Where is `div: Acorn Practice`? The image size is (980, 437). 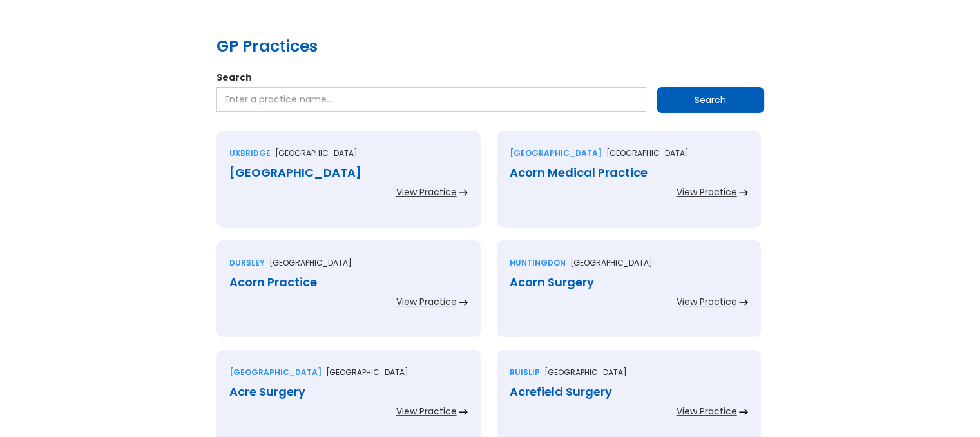
div: Acorn Practice is located at coordinates (349, 282).